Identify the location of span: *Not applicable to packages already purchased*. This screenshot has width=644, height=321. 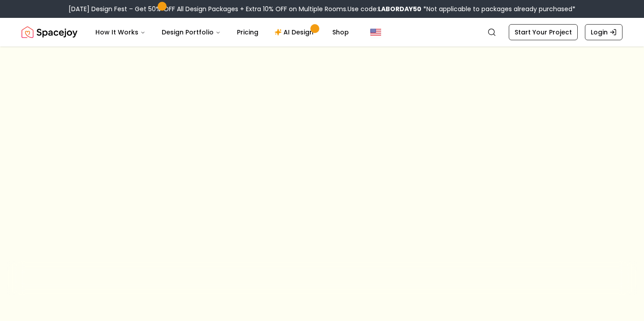
(499, 9).